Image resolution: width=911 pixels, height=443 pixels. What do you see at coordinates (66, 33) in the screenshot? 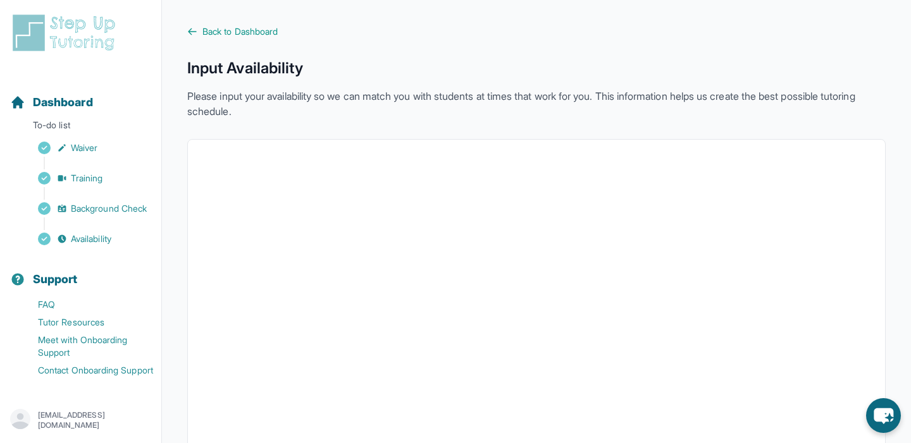
I see `img: logo` at bounding box center [66, 33].